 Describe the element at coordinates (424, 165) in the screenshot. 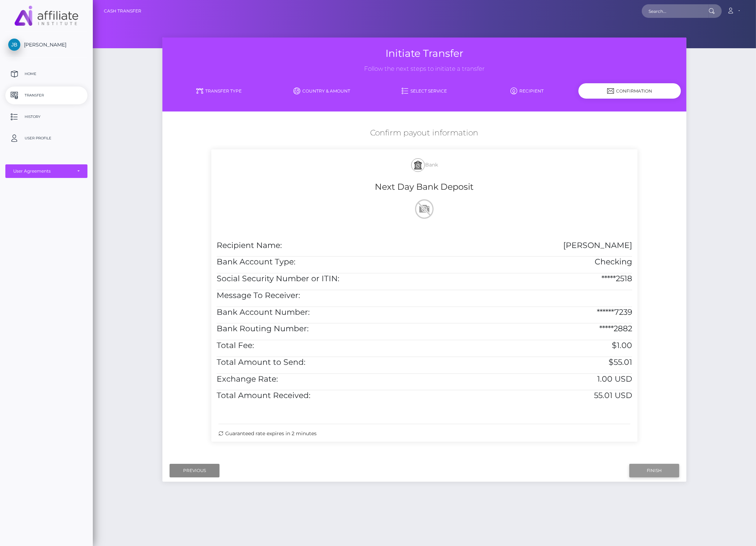

I see `h5: Bank` at that location.